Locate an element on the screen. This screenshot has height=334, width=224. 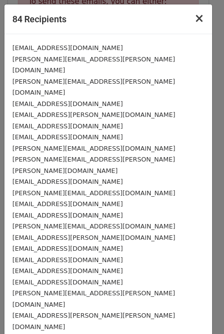
div: Chat Widget is located at coordinates (199, 310).